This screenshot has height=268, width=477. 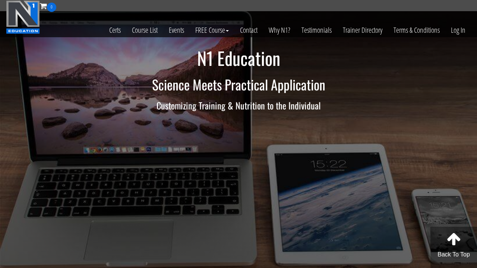 What do you see at coordinates (51, 7) in the screenshot?
I see `span: 0` at bounding box center [51, 7].